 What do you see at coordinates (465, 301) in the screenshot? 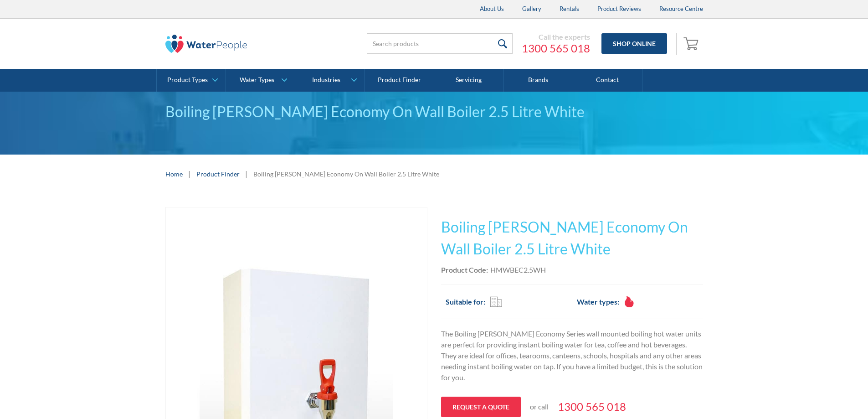
I see `h2: Suitable for:` at bounding box center [465, 301].